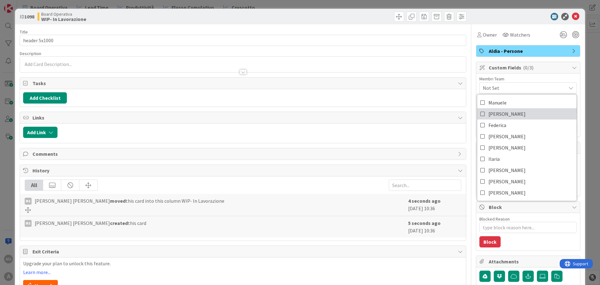 The height and width of the screenshot is (285, 600). Describe the element at coordinates (529, 67) in the screenshot. I see `span: Custom Fields` at that location.